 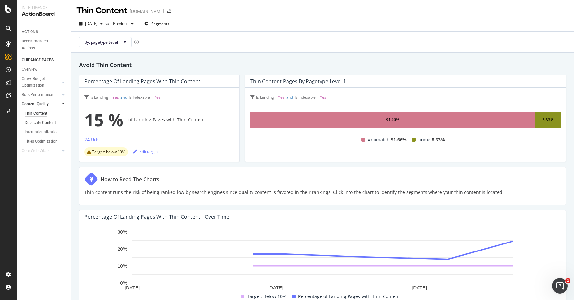 What do you see at coordinates (294, 192) in the screenshot?
I see `p: Thin content runs the risk of being ranked low by search engines since quality content is favored...` at bounding box center [294, 192].